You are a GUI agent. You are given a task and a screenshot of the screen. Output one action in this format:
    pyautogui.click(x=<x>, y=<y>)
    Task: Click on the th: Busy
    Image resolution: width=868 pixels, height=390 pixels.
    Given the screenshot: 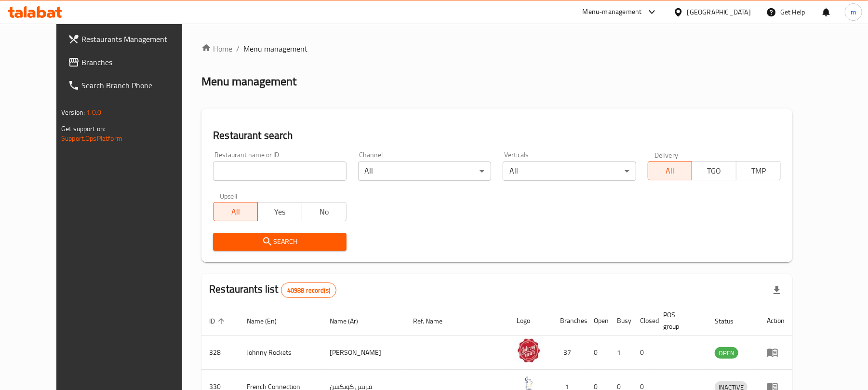 What is the action you would take?
    pyautogui.click(x=621, y=320)
    